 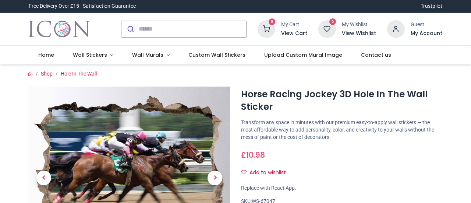 I want to click on a: Hole In The Wall, so click(x=79, y=74).